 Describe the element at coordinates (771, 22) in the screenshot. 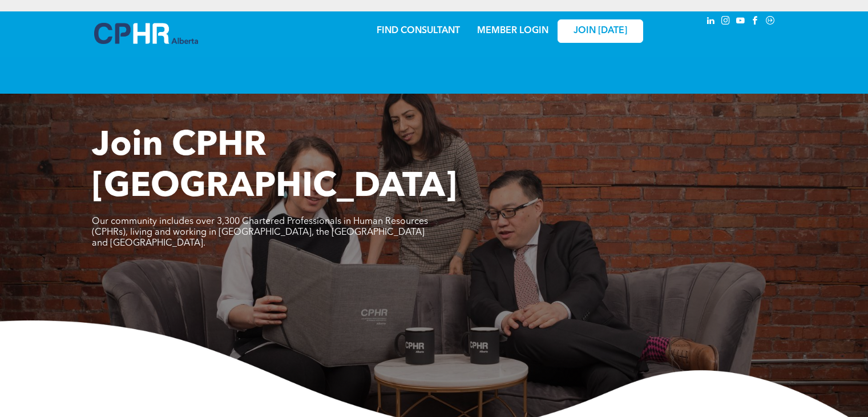

I see `a: Social network` at that location.